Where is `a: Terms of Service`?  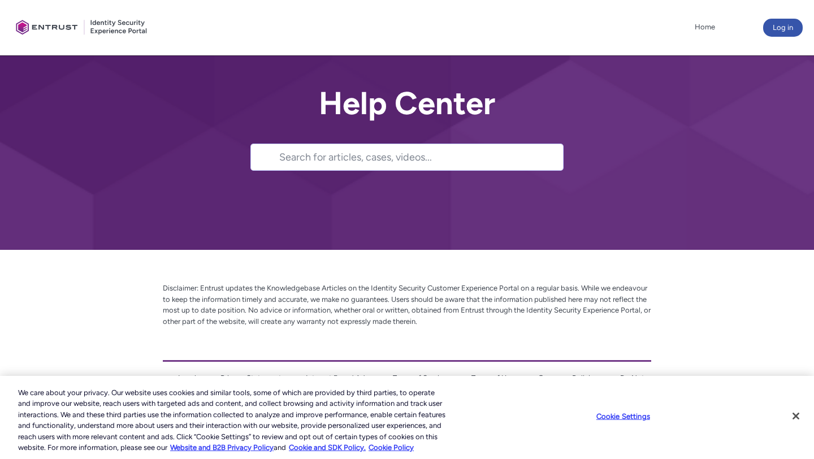 a: Terms of Service is located at coordinates (420, 377).